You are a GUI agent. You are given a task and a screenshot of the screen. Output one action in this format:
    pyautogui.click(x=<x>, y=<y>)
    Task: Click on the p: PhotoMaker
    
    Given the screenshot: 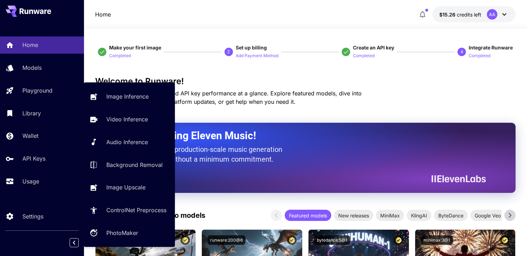 What is the action you would take?
    pyautogui.click(x=122, y=232)
    